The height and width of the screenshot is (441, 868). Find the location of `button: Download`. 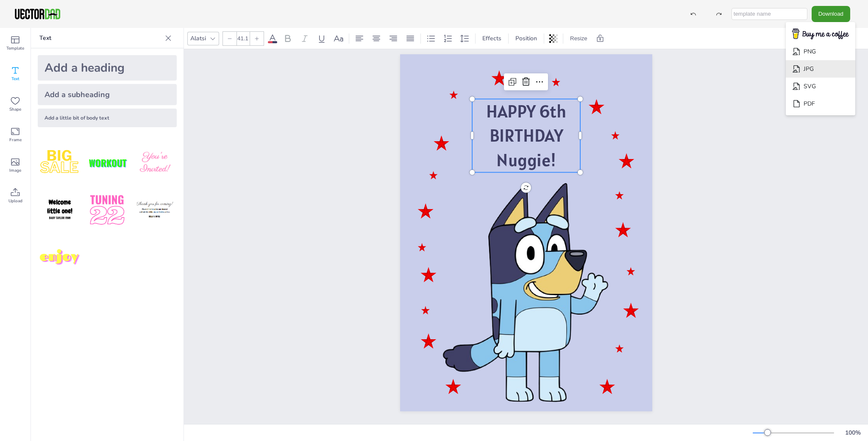

button: Download is located at coordinates (831, 14).